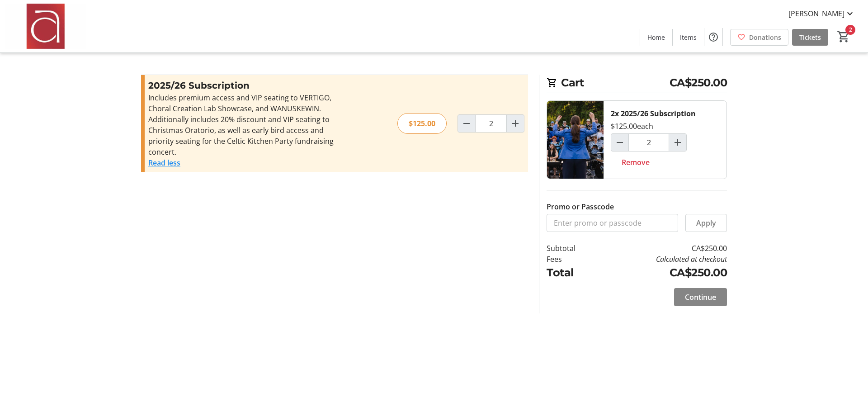  I want to click on label: Promo or Passcode, so click(581, 206).